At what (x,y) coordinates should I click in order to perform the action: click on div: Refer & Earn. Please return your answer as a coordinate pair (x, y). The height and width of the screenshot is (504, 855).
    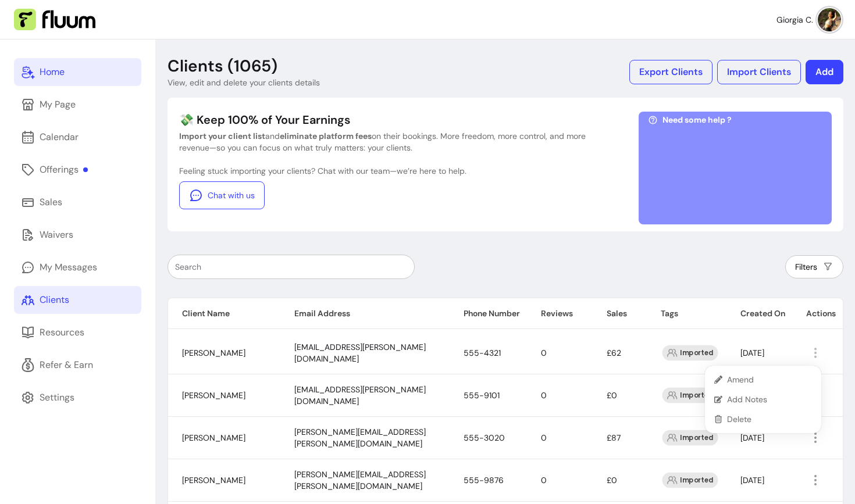
    Looking at the image, I should click on (67, 365).